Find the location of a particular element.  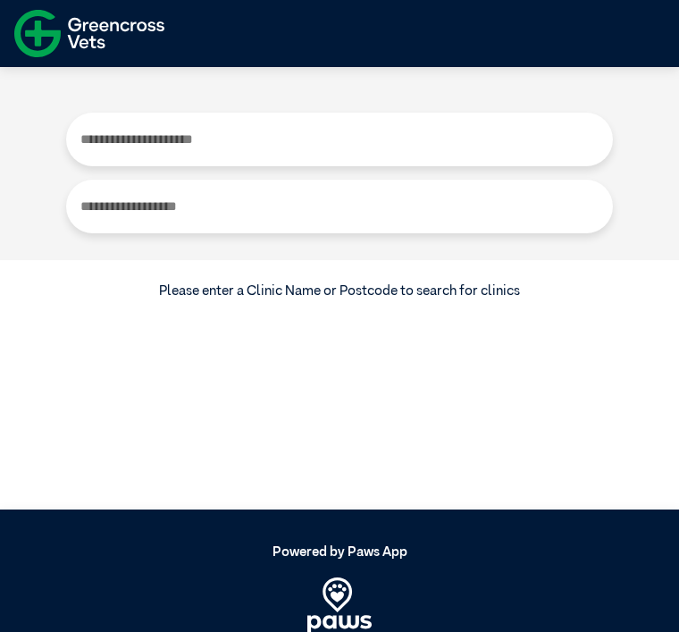

div: Please enter a Clinic Name or Postcode to search for clinics is located at coordinates (340, 291).